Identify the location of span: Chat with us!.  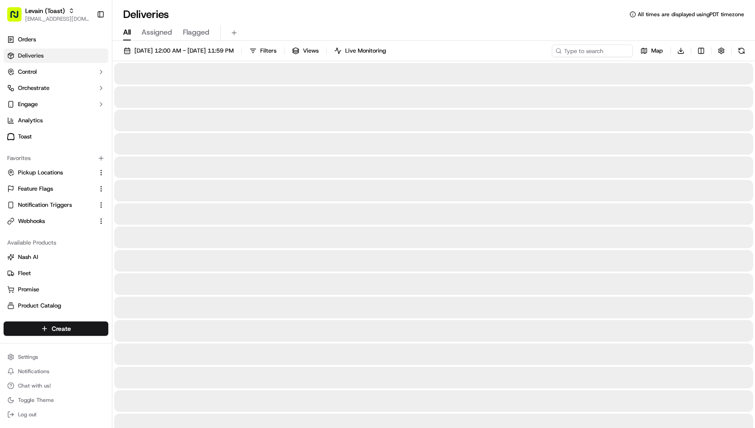
(34, 386).